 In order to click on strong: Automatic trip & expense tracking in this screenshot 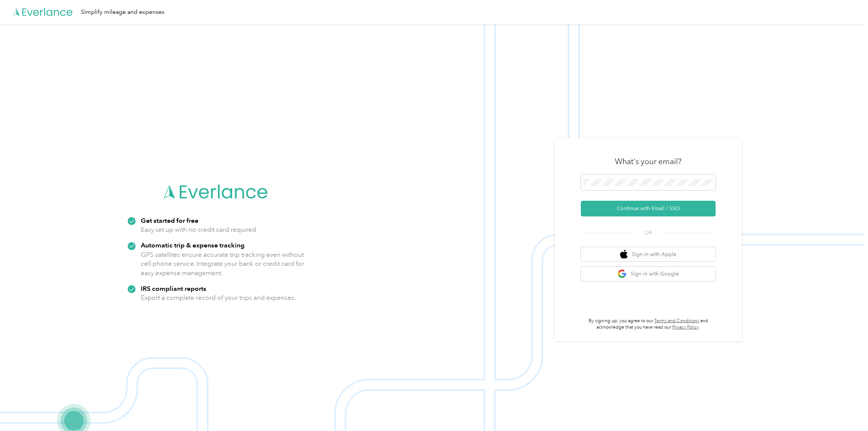, I will do `click(192, 245)`.